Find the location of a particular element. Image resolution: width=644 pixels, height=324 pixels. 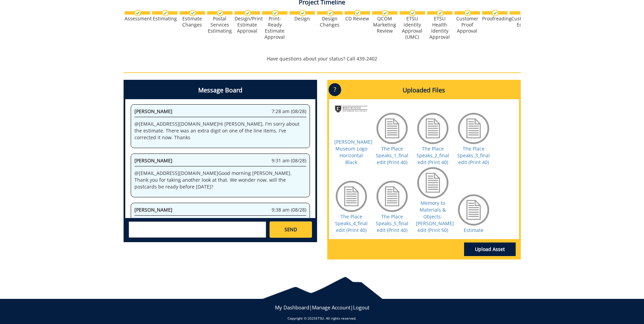

a: Manage Account is located at coordinates (331, 307).